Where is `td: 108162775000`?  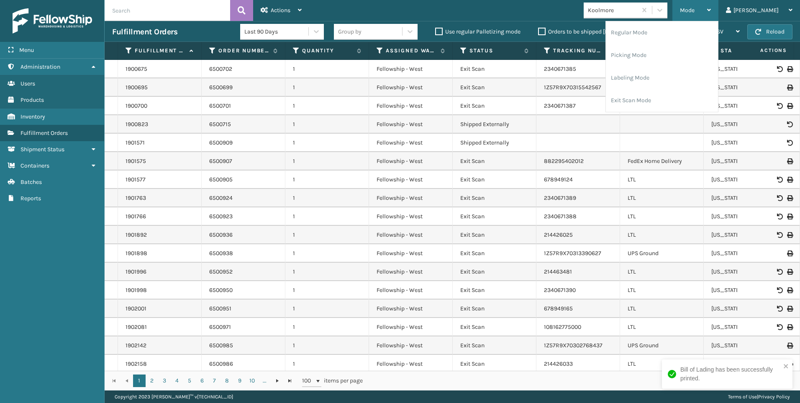 td: 108162775000 is located at coordinates (578, 327).